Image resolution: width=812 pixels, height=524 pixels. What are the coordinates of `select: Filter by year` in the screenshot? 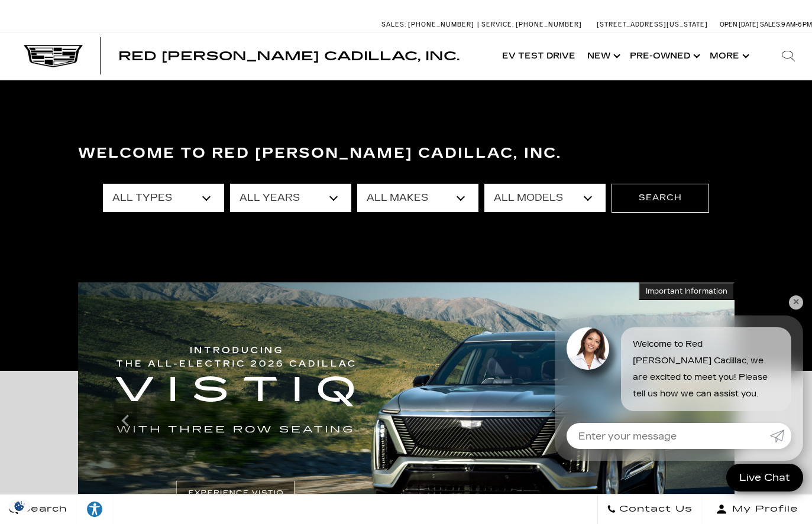 It's located at (291, 198).